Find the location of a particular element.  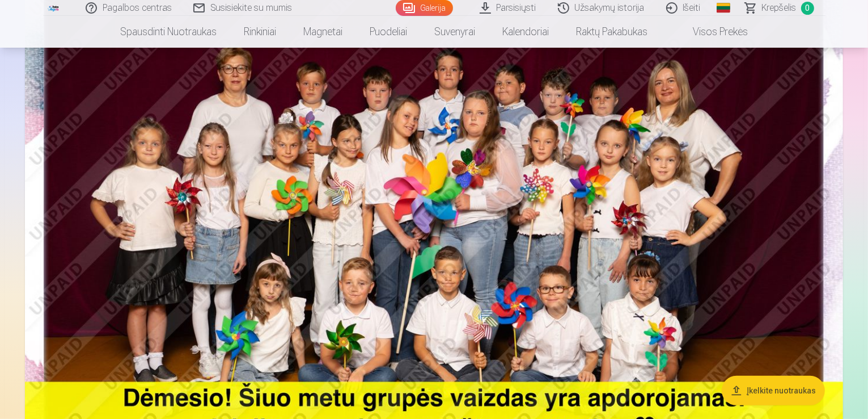

button: Įkelkite nuotraukas is located at coordinates (773, 390).